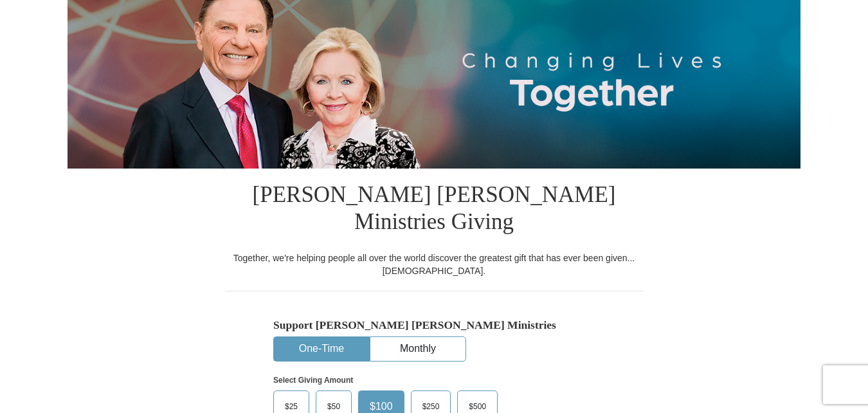 This screenshot has height=413, width=868. What do you see at coordinates (434, 264) in the screenshot?
I see `div: Together, we're helping people all over the world discover the greatest gift that has ever been g...` at bounding box center [434, 264].